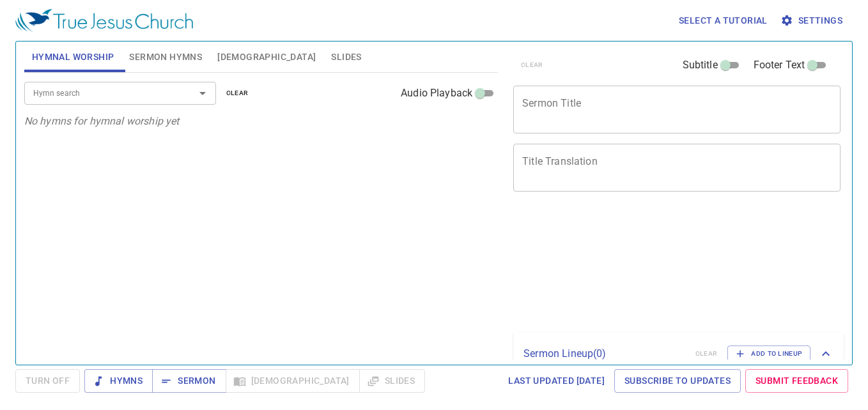  Describe the element at coordinates (813, 20) in the screenshot. I see `span: Settings` at that location.